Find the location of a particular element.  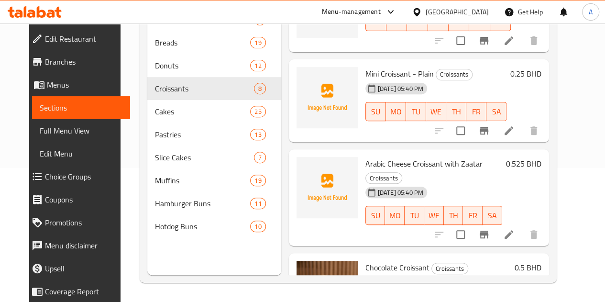

button: SU is located at coordinates (376, 215).